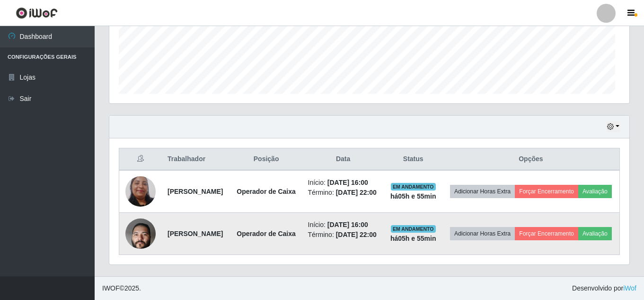 Image resolution: width=644 pixels, height=300 pixels. I want to click on img: CoreUI Logo, so click(36, 13).